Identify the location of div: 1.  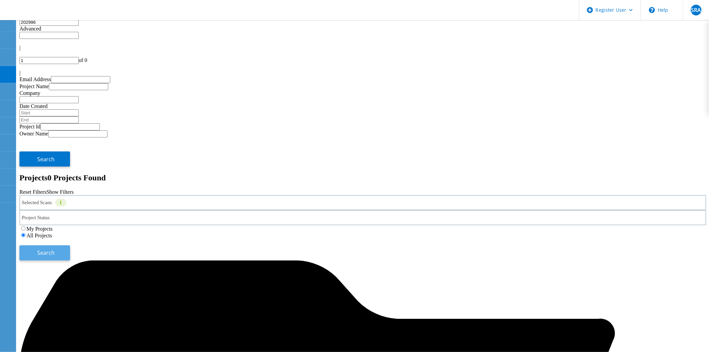
(61, 202).